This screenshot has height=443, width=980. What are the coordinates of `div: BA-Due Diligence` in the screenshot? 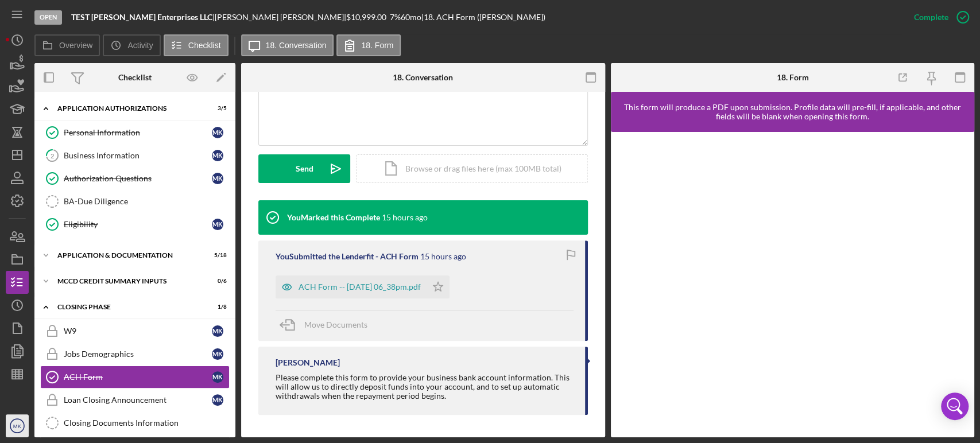 It's located at (146, 201).